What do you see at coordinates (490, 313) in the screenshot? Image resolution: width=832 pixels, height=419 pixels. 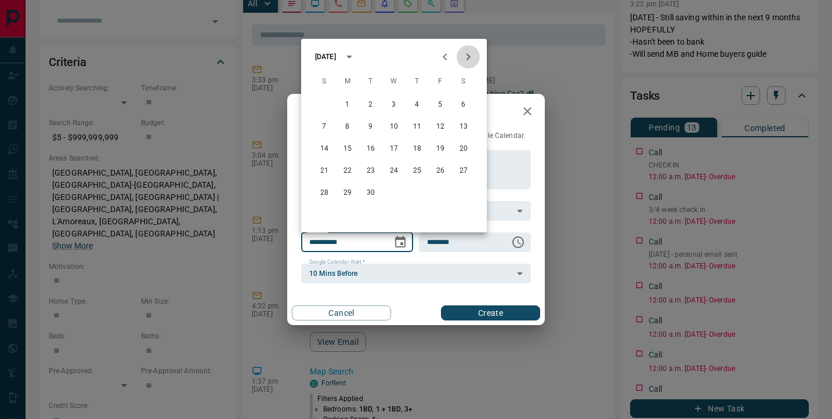 I see `button: Create` at bounding box center [490, 313].